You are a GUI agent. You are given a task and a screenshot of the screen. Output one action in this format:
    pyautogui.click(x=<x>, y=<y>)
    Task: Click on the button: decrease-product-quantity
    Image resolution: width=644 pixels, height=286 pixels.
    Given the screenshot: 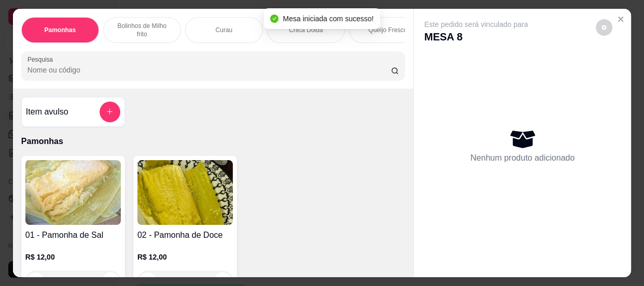 What is the action you would take?
    pyautogui.click(x=604, y=28)
    